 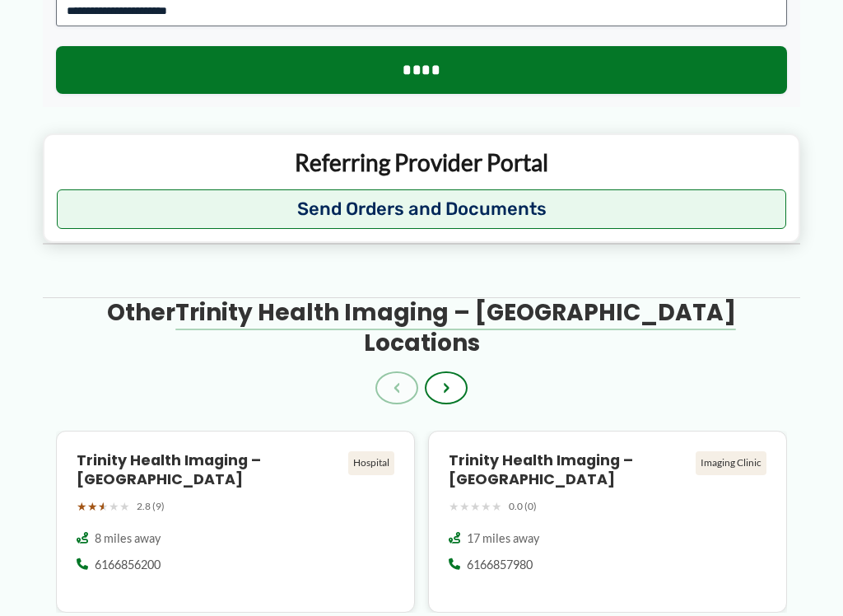 I want to click on span: 0.0 (0), so click(x=523, y=506).